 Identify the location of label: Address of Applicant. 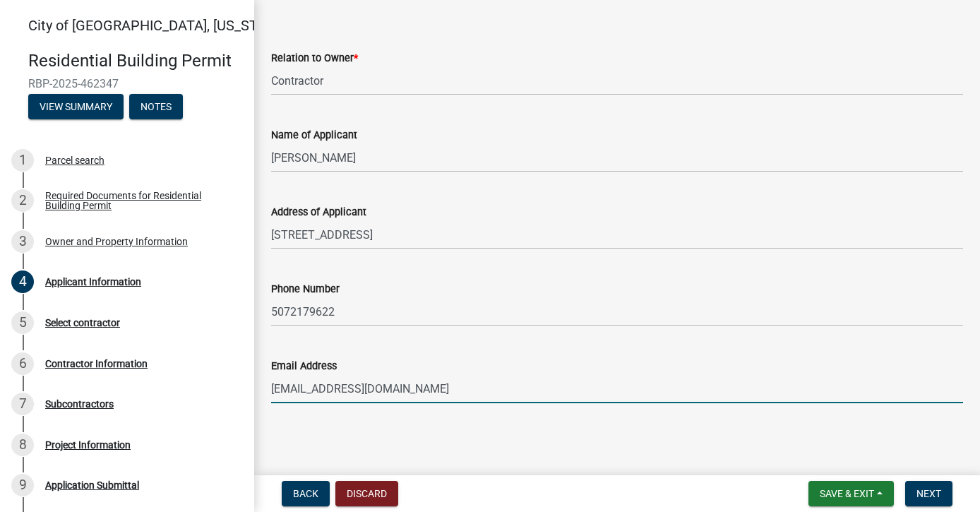
(318, 212).